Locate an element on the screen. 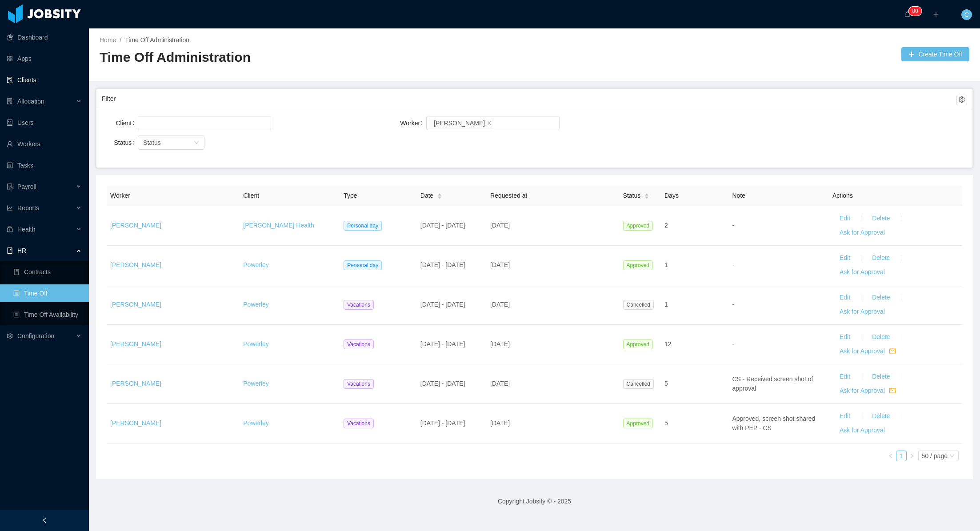 This screenshot has width=980, height=531. input: Client is located at coordinates (143, 123).